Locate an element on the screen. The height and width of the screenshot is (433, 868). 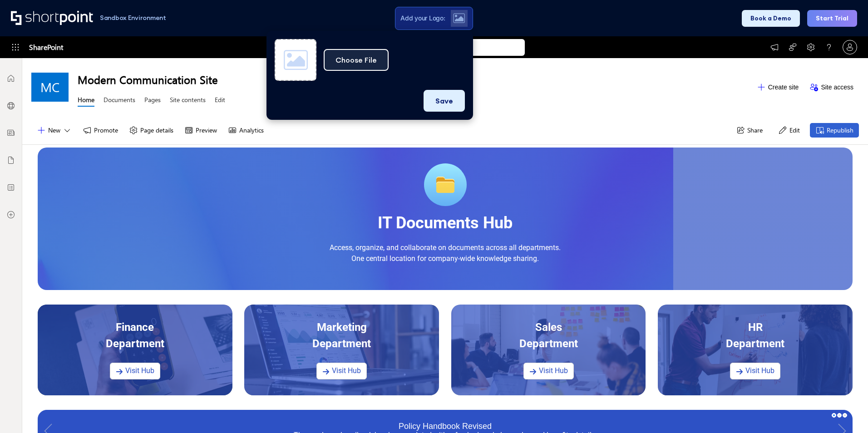
span: Sales is located at coordinates (549, 327).